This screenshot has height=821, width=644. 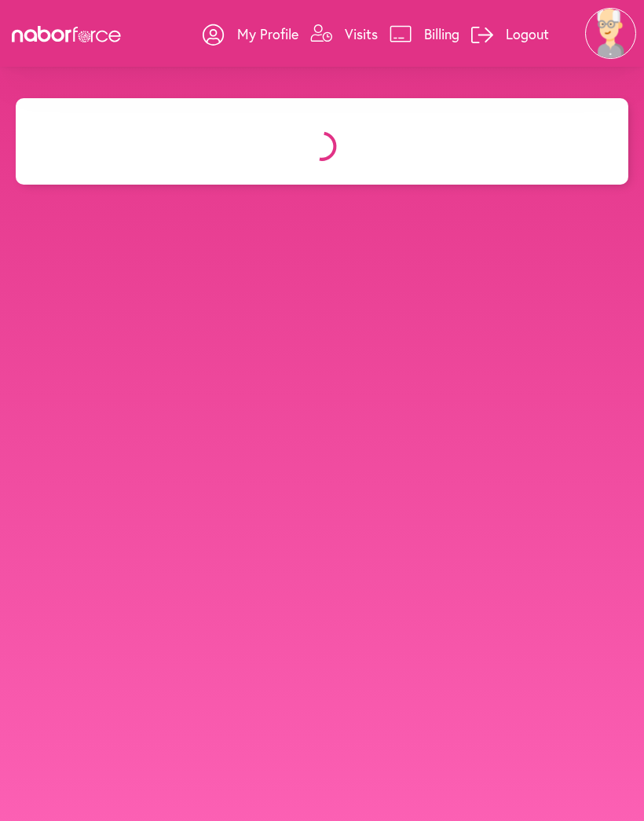 What do you see at coordinates (424, 34) in the screenshot?
I see `a: Billing` at bounding box center [424, 34].